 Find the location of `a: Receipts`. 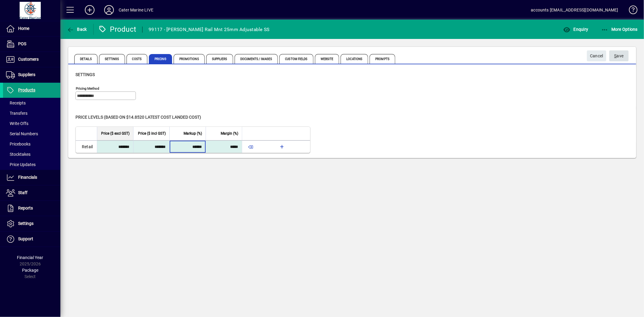

a: Receipts is located at coordinates (32, 103).